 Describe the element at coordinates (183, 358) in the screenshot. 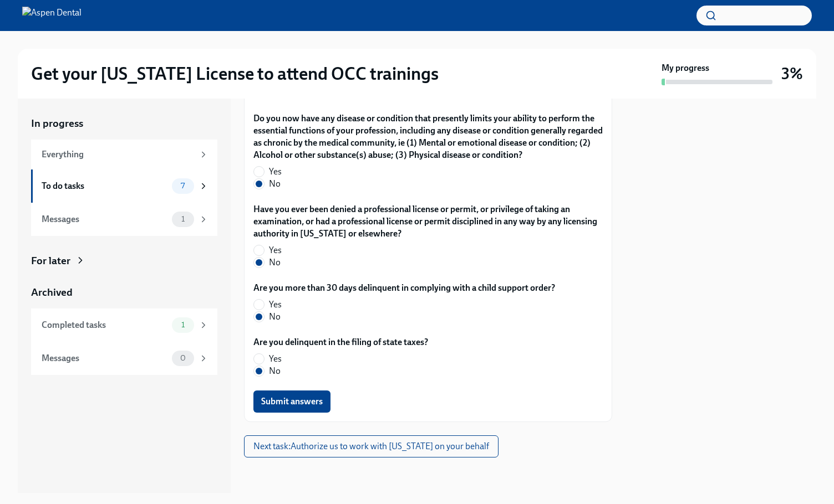

I see `span: 0` at that location.